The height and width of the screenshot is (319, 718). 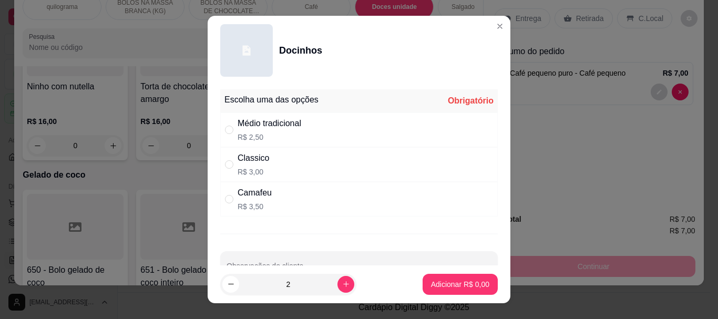 I want to click on div: Escolha uma das opções, so click(x=271, y=100).